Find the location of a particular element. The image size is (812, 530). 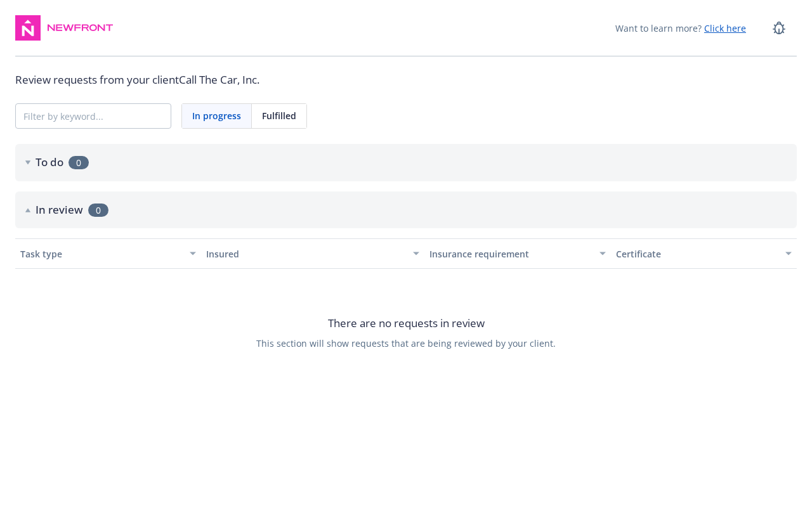

button: Insurance requirement is located at coordinates (517, 254).